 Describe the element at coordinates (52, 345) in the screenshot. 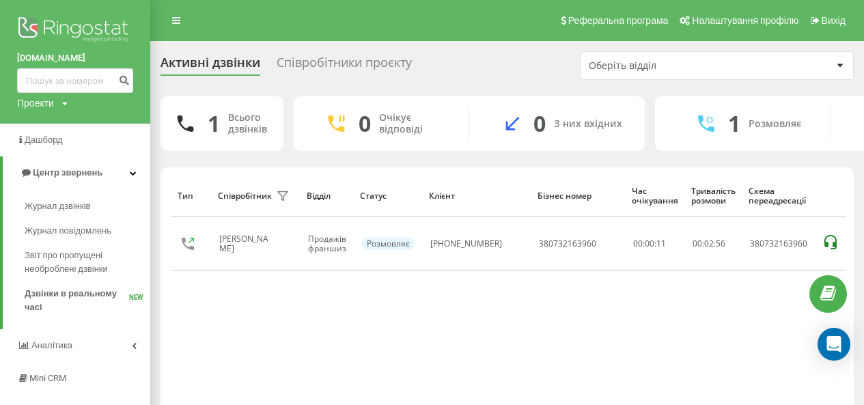

I see `span: Аналiтика` at that location.